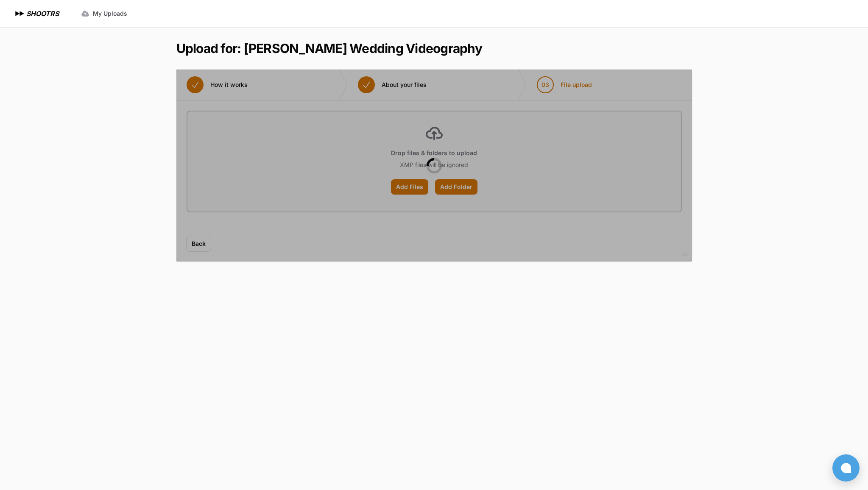 The height and width of the screenshot is (490, 868). What do you see at coordinates (36, 14) in the screenshot?
I see `a: SHOOTRS SHOOTRS` at bounding box center [36, 14].